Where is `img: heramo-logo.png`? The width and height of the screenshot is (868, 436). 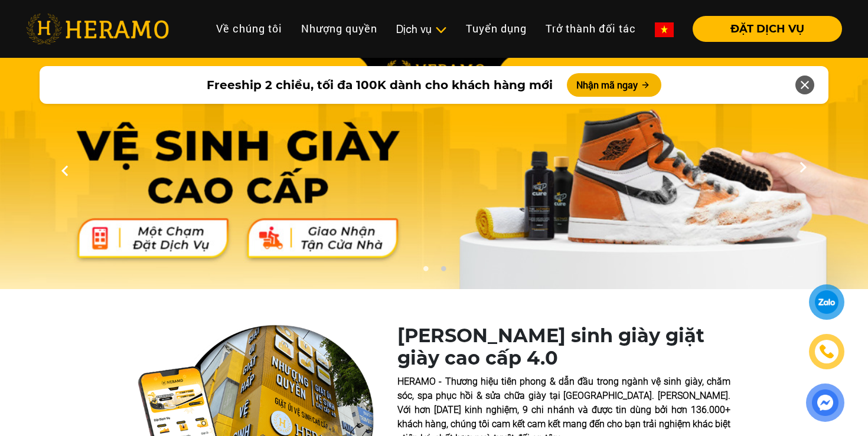 img: heramo-logo.png is located at coordinates (97, 29).